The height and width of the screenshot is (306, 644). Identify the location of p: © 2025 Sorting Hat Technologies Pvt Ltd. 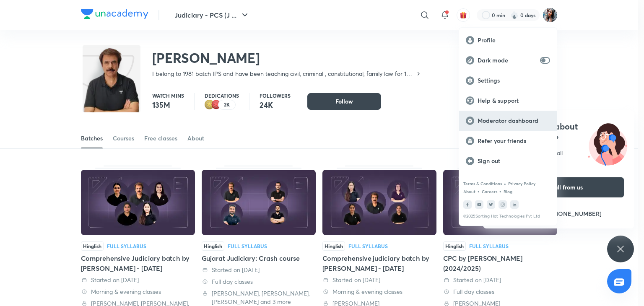
(508, 216).